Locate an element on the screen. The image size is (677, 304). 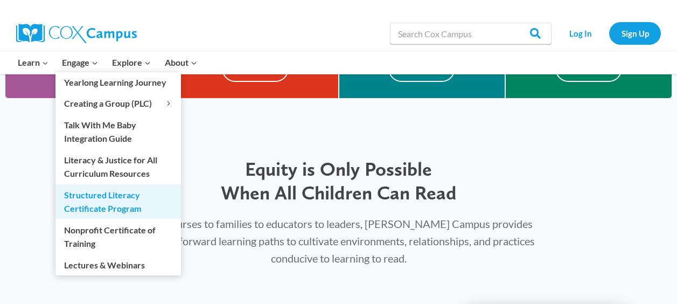
a: Nonprofit Certificate of Training is located at coordinates (118, 236).